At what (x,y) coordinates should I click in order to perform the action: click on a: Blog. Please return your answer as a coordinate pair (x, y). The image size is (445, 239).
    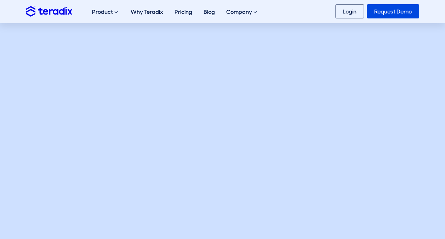
    Looking at the image, I should click on (209, 12).